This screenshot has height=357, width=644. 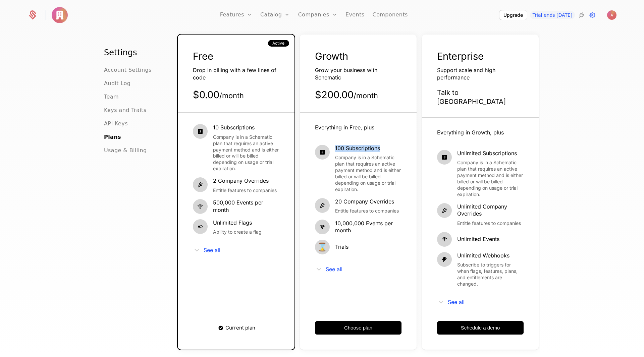 What do you see at coordinates (332, 56) in the screenshot?
I see `span: Growth` at bounding box center [332, 56].